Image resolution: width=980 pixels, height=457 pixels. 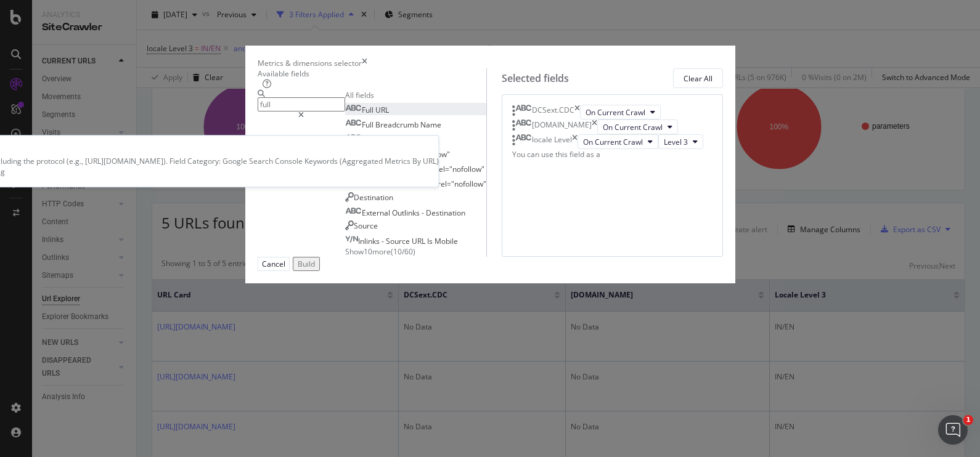 I want to click on input: Search by field name, so click(x=302, y=104).